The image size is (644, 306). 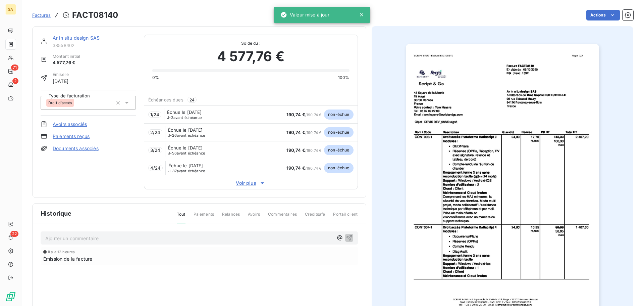 I want to click on span: 100%, so click(x=344, y=78).